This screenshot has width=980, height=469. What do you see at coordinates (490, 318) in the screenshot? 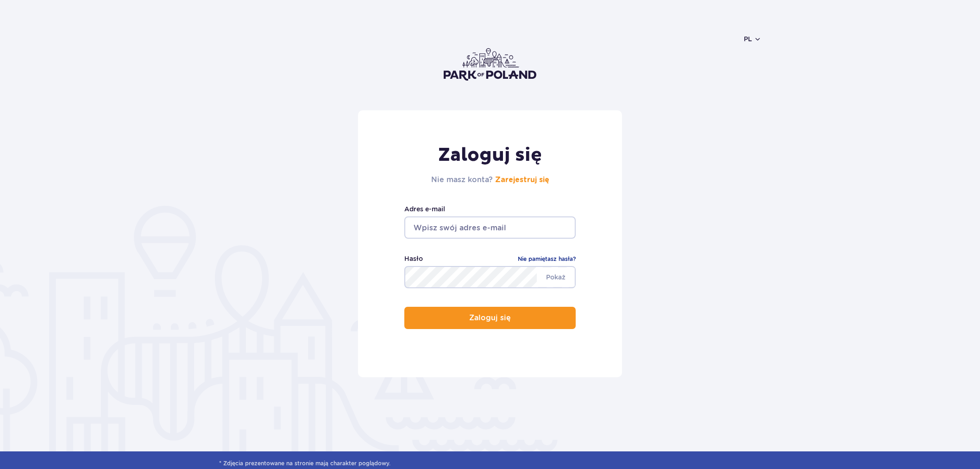
I see `p: Zaloguj się` at bounding box center [490, 318].